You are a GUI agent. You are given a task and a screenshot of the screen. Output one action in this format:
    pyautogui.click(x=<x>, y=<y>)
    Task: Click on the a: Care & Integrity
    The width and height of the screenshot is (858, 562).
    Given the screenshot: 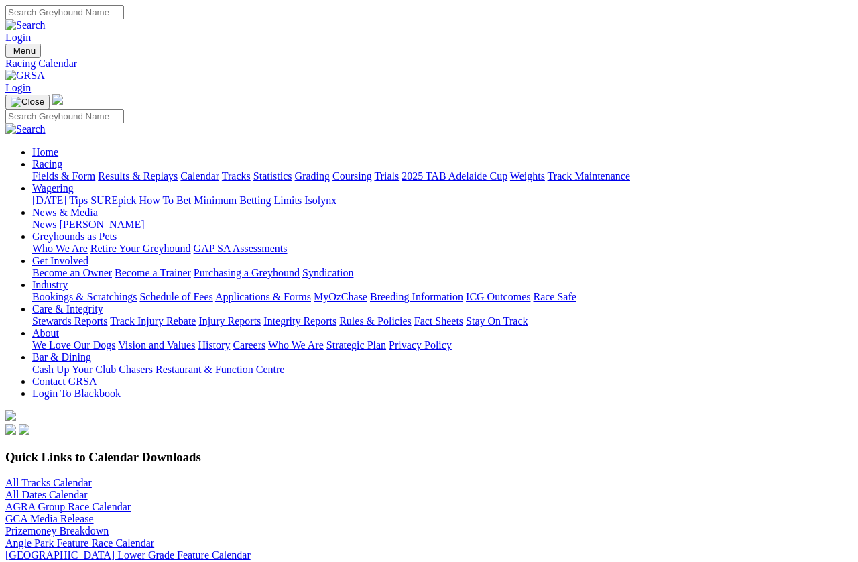 What is the action you would take?
    pyautogui.click(x=68, y=308)
    